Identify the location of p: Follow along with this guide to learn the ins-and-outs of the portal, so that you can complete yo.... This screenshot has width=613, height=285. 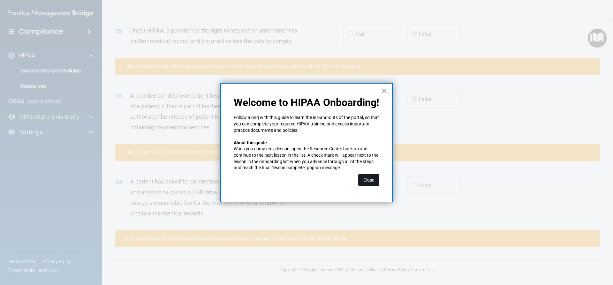
(307, 124).